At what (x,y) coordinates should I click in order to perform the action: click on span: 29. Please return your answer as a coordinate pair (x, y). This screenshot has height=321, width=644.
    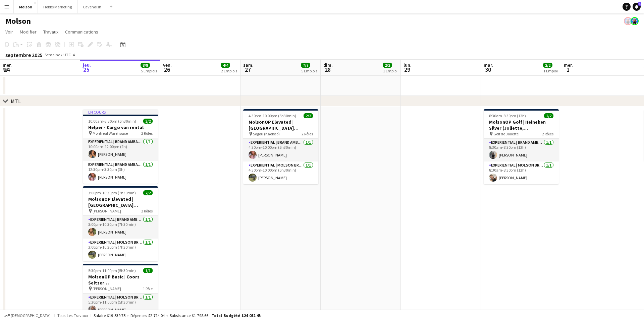
    Looking at the image, I should click on (407, 69).